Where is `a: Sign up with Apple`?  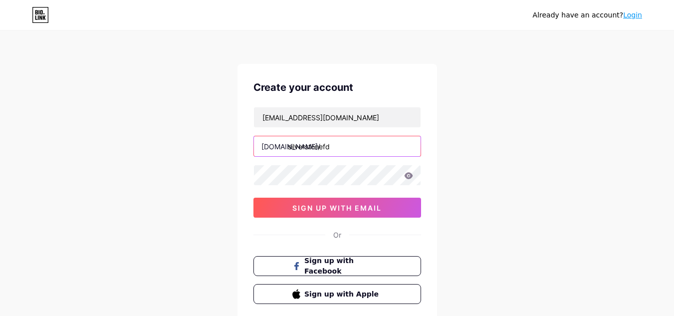 a: Sign up with Apple is located at coordinates (337, 294).